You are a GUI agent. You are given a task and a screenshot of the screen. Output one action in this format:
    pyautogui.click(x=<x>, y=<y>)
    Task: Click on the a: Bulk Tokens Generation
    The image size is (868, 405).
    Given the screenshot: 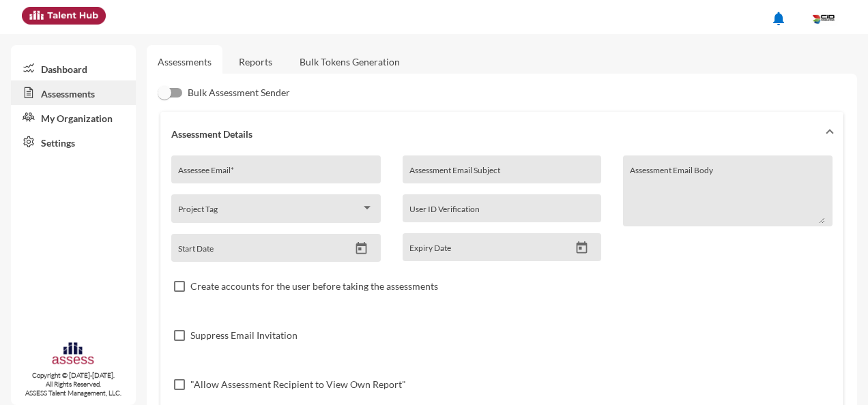 What is the action you would take?
    pyautogui.click(x=350, y=62)
    